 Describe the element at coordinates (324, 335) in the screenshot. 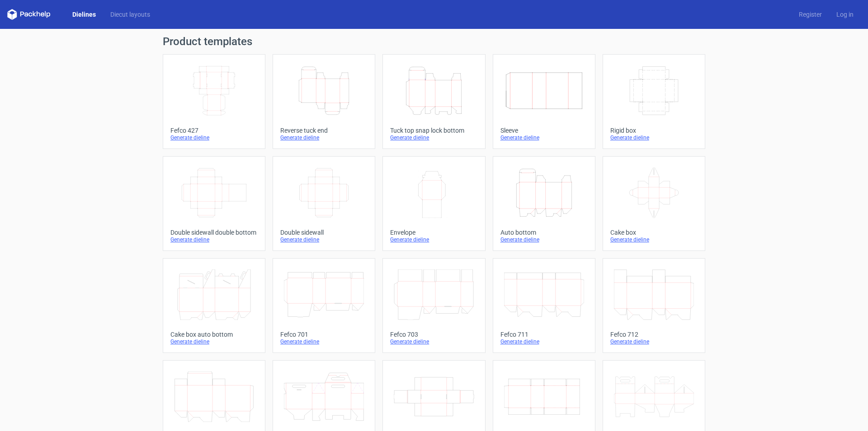

I see `div: Fefco 701` at that location.